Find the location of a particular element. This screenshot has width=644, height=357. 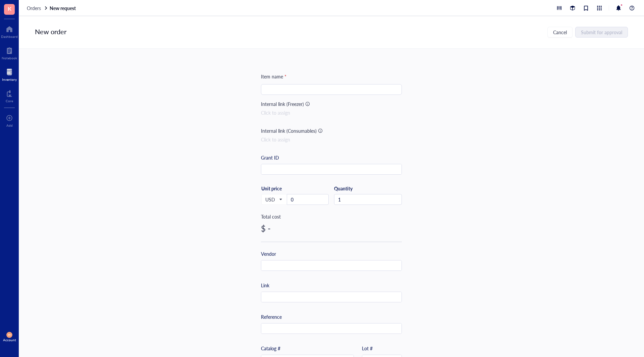

a: Dashboard is located at coordinates (10, 31).